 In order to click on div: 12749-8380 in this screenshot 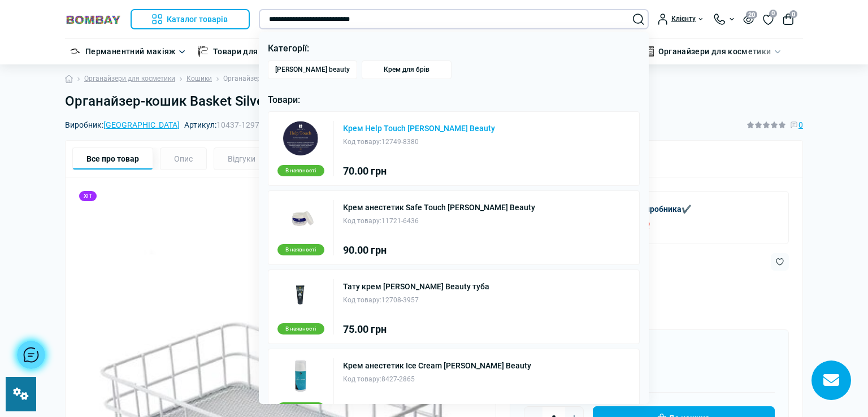, I will do `click(419, 141)`.